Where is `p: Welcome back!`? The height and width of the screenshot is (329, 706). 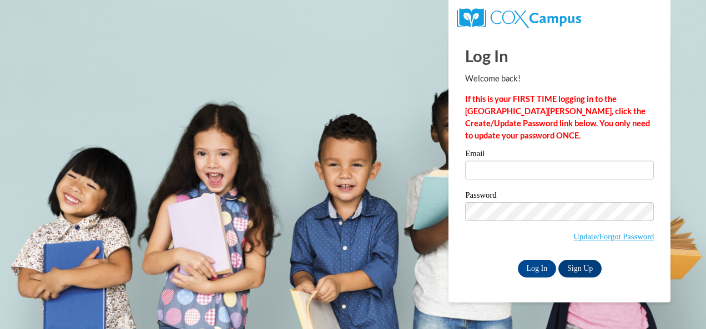 p: Welcome back! is located at coordinates (559, 79).